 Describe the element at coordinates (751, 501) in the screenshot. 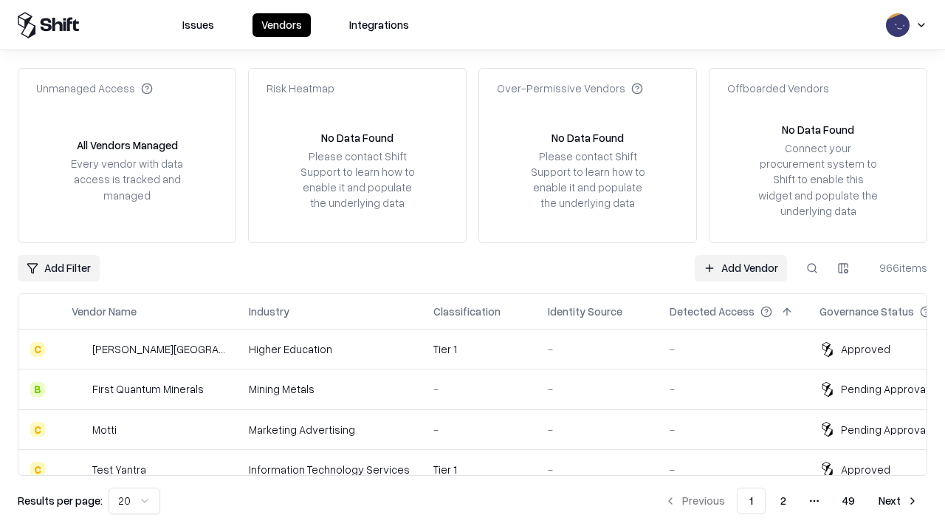

I see `button: 1` at that location.